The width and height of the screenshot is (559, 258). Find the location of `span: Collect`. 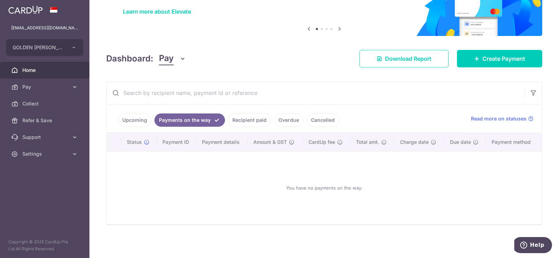

span: Collect is located at coordinates (45, 104).